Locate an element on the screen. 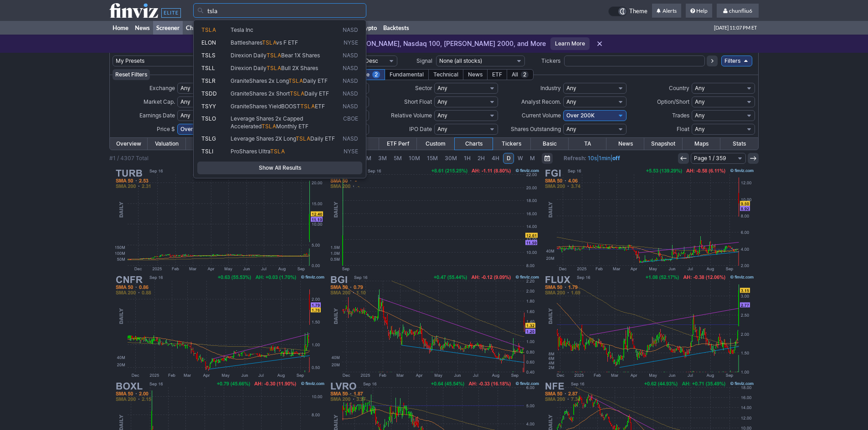  a: Charts is located at coordinates (474, 144).